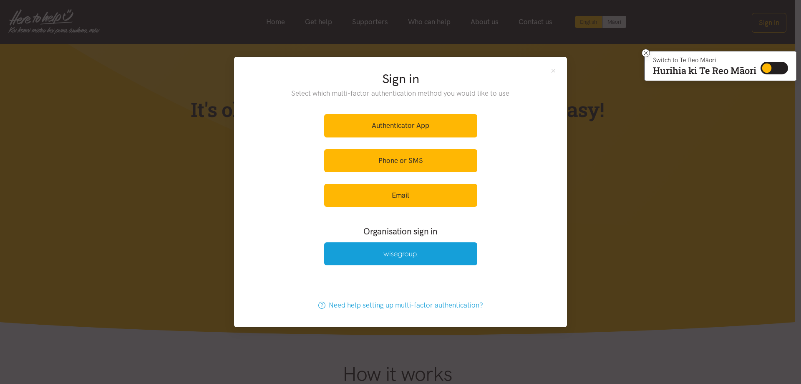  Describe the element at coordinates (705, 71) in the screenshot. I see `p: Hurihia ki Te Reo Māori` at that location.